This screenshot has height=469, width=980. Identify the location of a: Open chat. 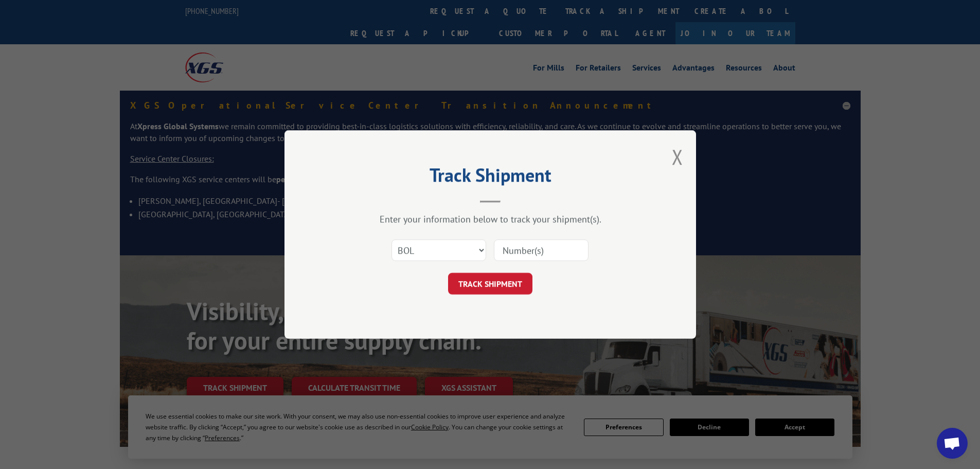
(952, 443).